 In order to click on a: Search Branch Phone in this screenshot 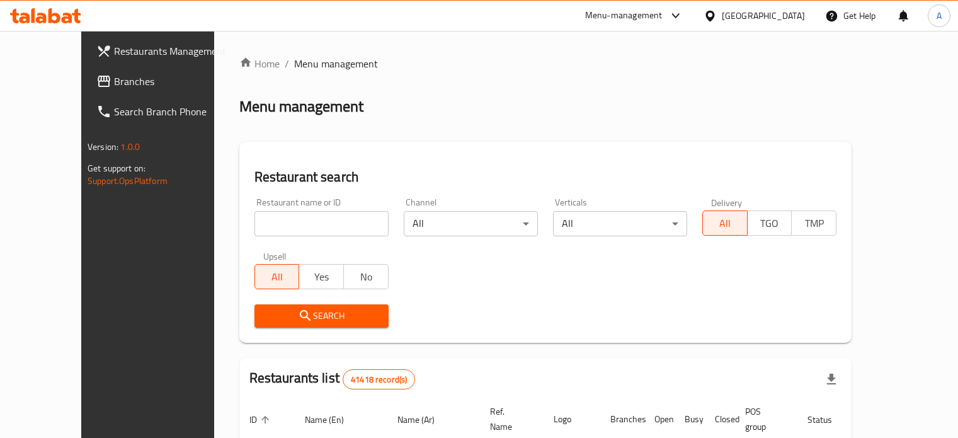, I will do `click(164, 111)`.